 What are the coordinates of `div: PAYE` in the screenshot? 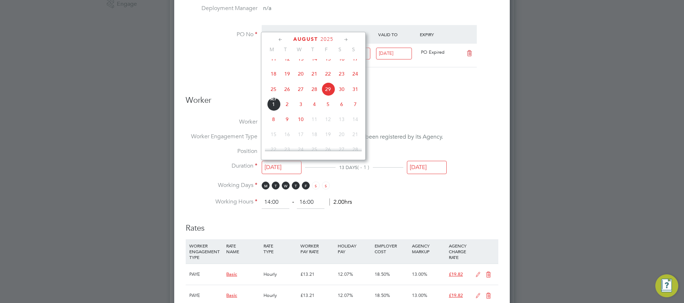 It's located at (206, 275).